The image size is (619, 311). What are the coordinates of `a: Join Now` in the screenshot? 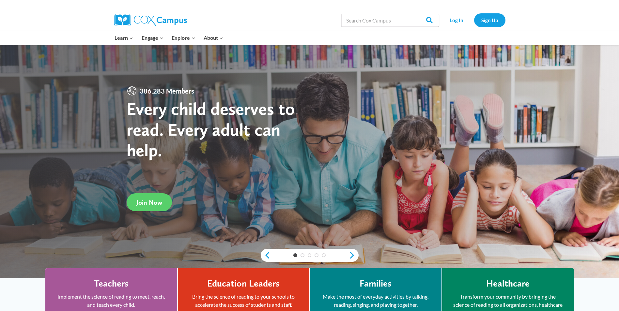 It's located at (149, 202).